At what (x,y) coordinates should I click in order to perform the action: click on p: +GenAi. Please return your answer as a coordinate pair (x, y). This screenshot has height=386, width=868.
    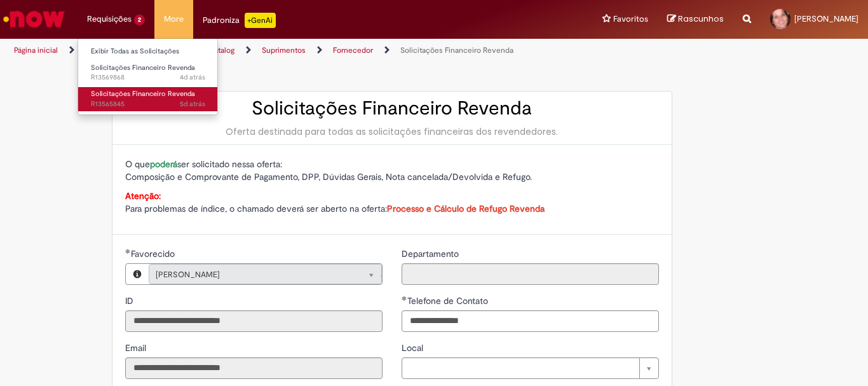
    Looking at the image, I should click on (260, 20).